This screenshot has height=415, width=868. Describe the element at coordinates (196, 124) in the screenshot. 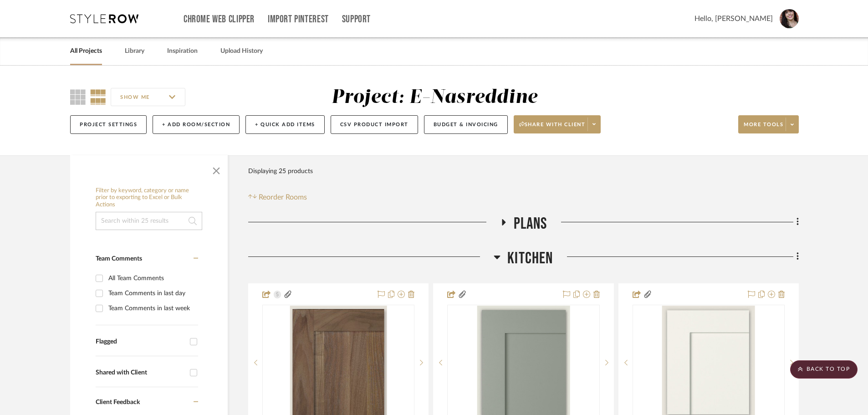

I see `button: + Add Room/Section` at that location.